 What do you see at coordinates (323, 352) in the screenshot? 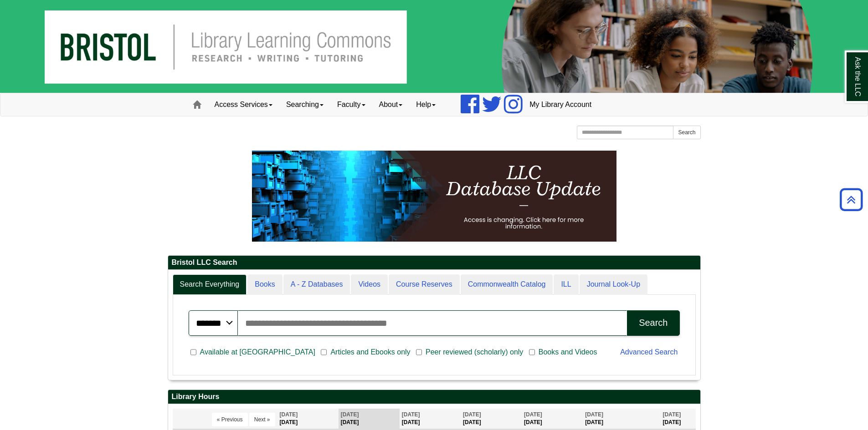
I see `input: Articles and Ebooks only` at bounding box center [323, 352].